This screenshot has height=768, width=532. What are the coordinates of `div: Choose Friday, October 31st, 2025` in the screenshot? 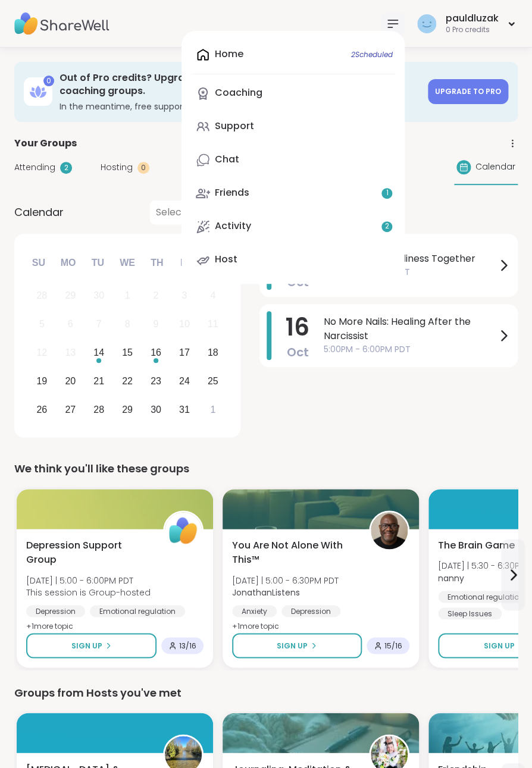 It's located at (184, 409).